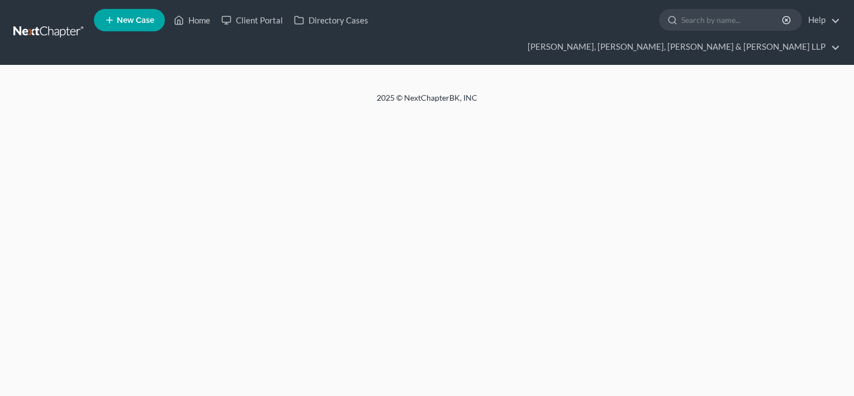  I want to click on a: Help, so click(821, 20).